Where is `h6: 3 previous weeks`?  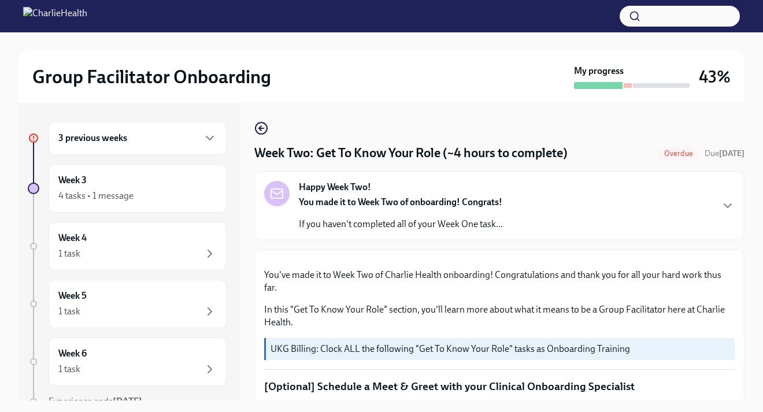
h6: 3 previous weeks is located at coordinates (93, 138).